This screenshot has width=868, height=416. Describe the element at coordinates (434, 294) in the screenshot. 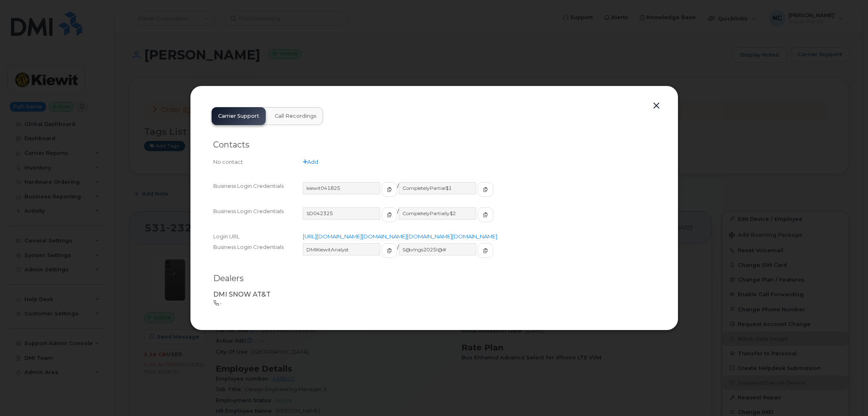

I see `p: DMI SNOW AT&T` at that location.